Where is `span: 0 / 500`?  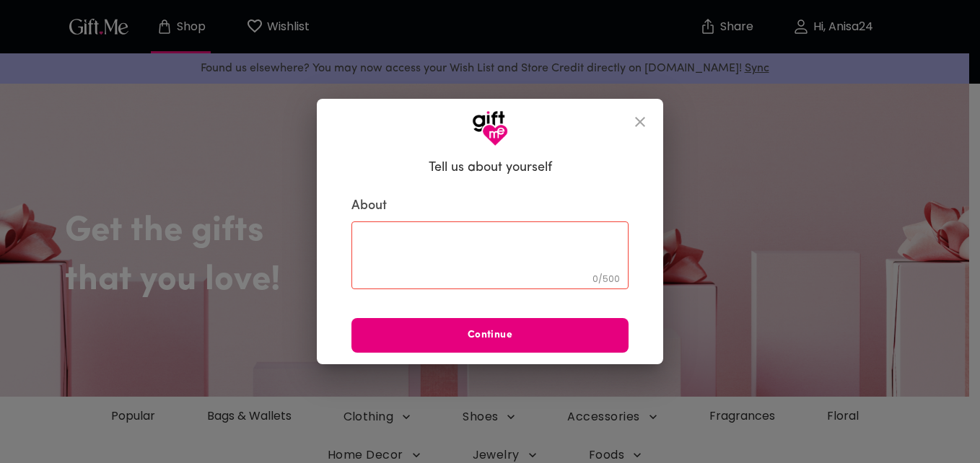 span: 0 / 500 is located at coordinates (606, 279).